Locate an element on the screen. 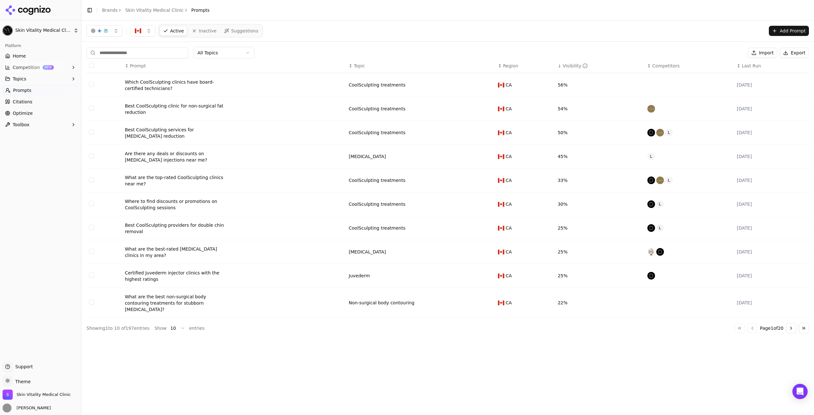 This screenshot has width=814, height=415. span: Support is located at coordinates (23, 367).